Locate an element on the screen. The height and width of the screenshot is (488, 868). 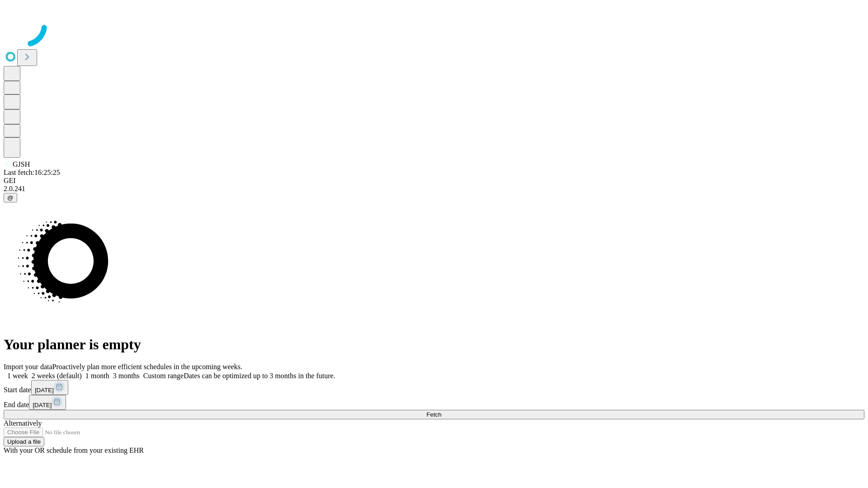
span: 2 weeks (default) is located at coordinates (56, 375).